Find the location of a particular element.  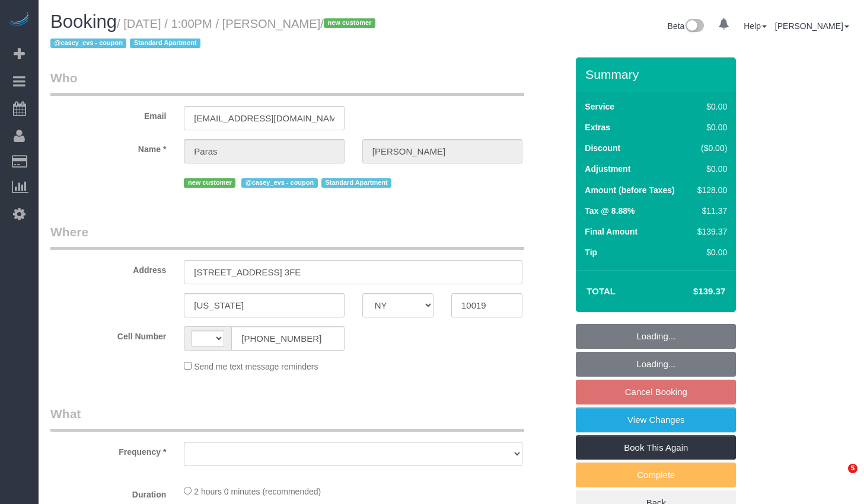

label: Extras is located at coordinates (597, 127).